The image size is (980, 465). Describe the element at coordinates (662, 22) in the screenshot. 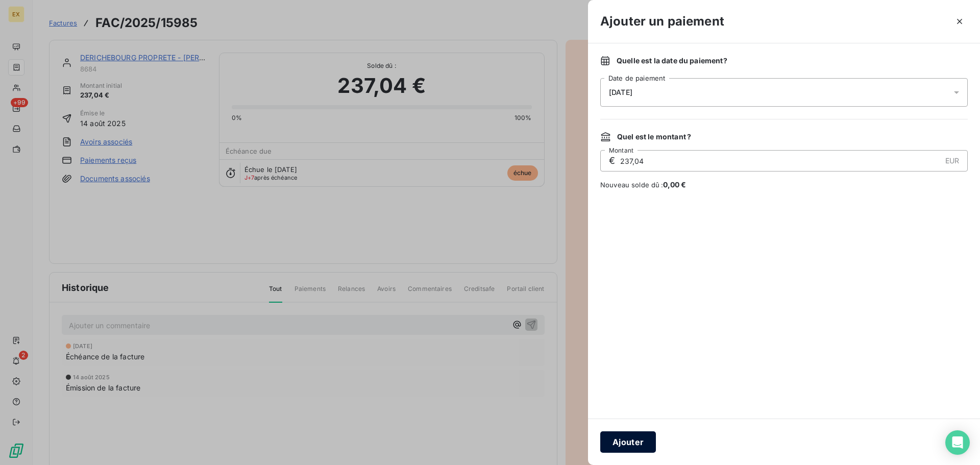

I see `h3: Ajouter un paiement` at that location.